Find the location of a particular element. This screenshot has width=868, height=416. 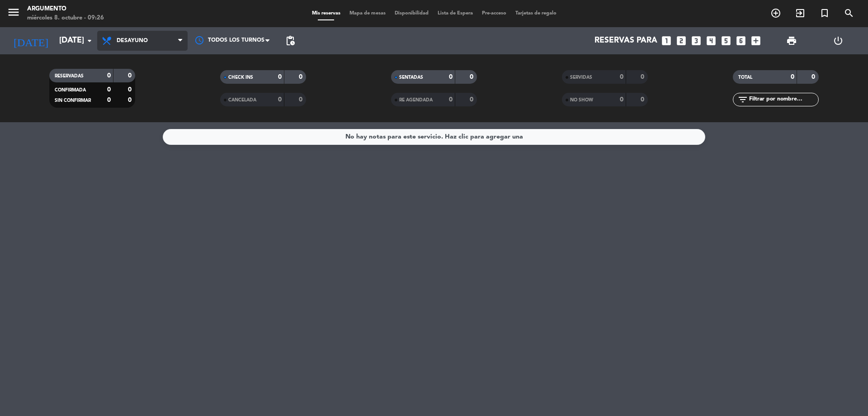

i: power_settings_new is located at coordinates (838, 41).